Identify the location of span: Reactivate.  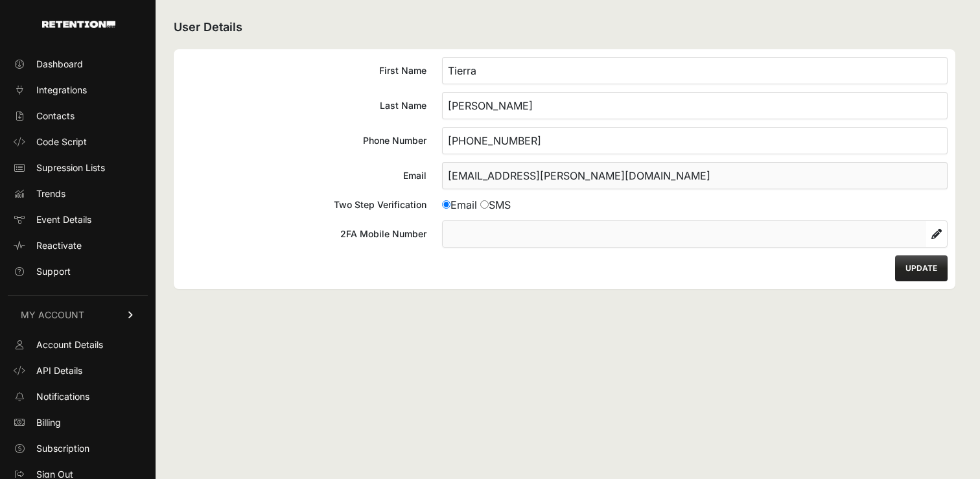
(59, 246).